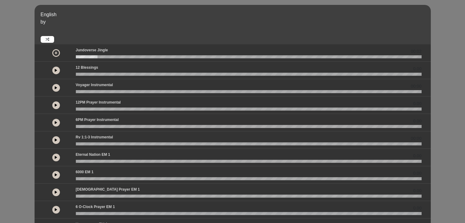 The width and height of the screenshot is (465, 223). What do you see at coordinates (85, 172) in the screenshot?
I see `p: 6000 EM 1` at bounding box center [85, 172].